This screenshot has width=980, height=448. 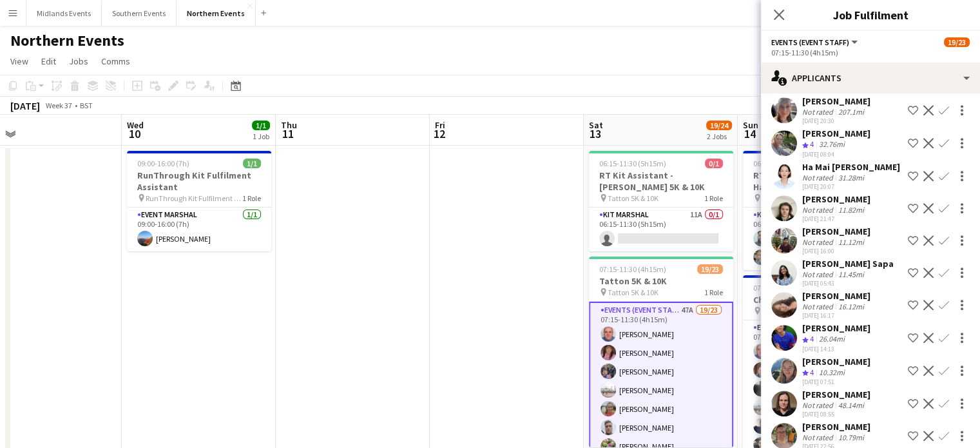 What do you see at coordinates (199, 181) in the screenshot?
I see `h3: RunThrough Kit Fulfilment Assistant` at bounding box center [199, 181].